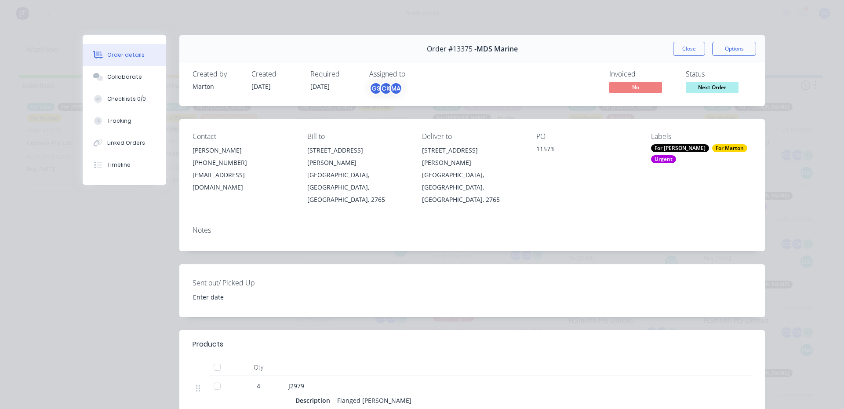  What do you see at coordinates (217, 74) in the screenshot?
I see `div: Created by` at bounding box center [217, 74].